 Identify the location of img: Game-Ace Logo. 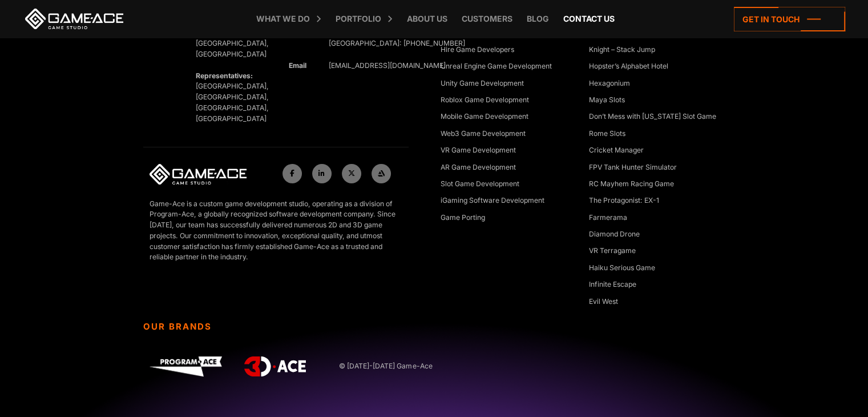
(198, 174).